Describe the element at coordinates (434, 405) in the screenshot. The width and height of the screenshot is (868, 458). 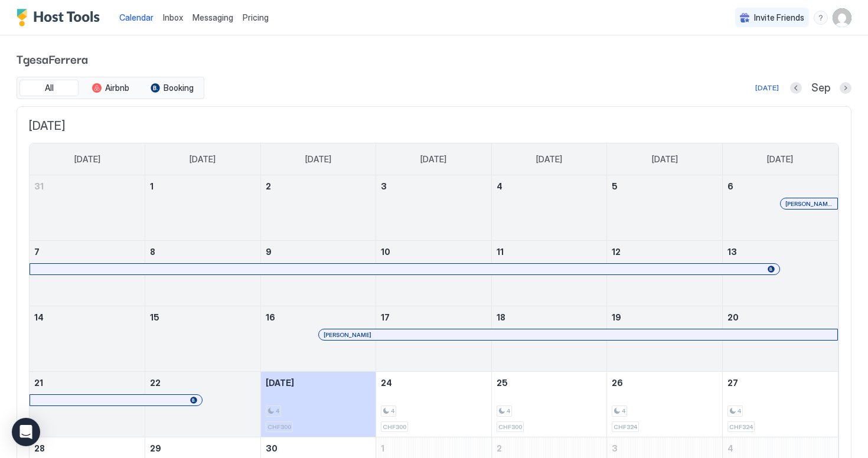
I see `td: September 24, 2025` at that location.